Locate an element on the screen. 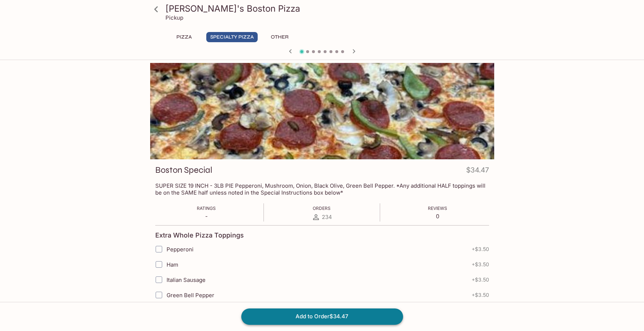 Image resolution: width=644 pixels, height=331 pixels. button: Specialty Pizza is located at coordinates (231, 37).